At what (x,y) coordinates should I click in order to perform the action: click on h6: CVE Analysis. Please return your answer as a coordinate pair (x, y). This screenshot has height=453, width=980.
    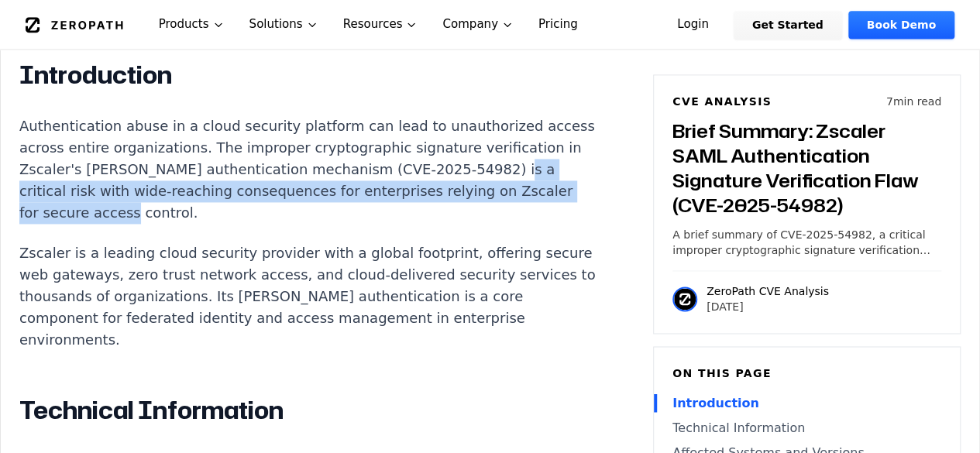
    Looking at the image, I should click on (722, 101).